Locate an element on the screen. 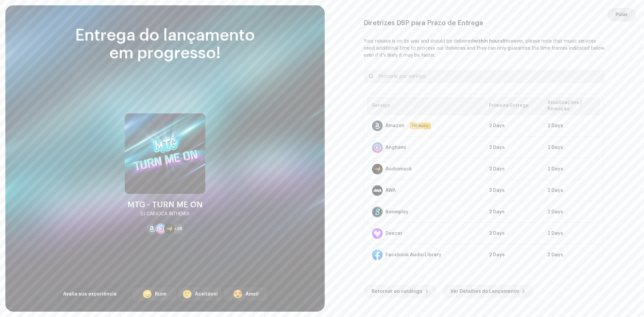  div: MTG - TURN ME ON is located at coordinates (165, 205).